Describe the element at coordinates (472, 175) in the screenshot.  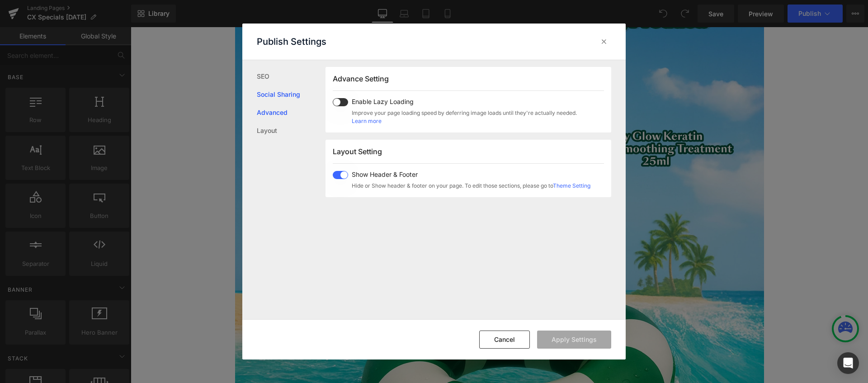
I see `span: Show Header & Footer` at that location.